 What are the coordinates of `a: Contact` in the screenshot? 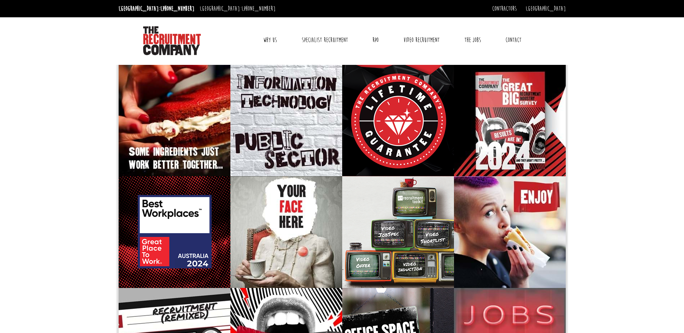 It's located at (513, 40).